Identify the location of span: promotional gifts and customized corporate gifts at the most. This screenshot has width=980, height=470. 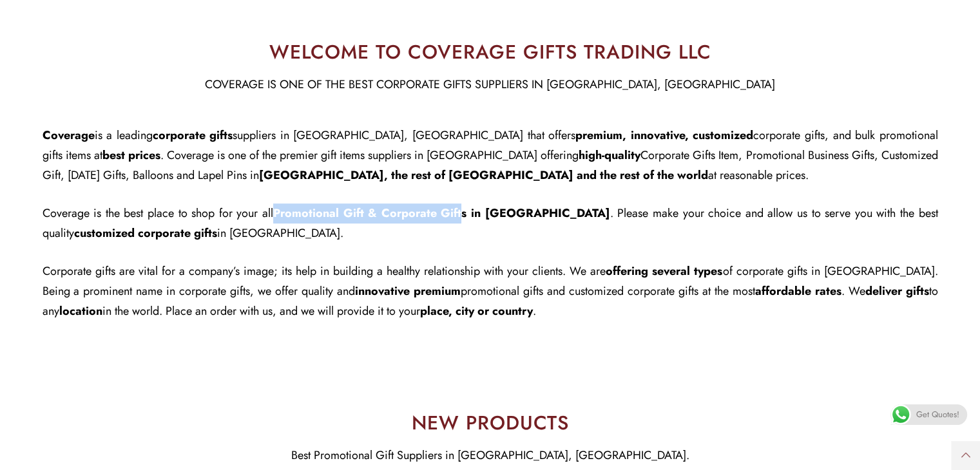
(607, 291).